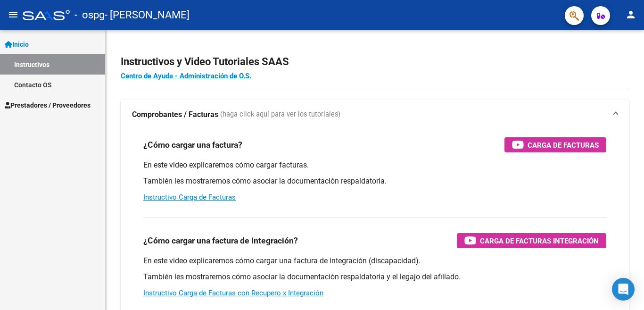 The height and width of the screenshot is (310, 644). I want to click on p: En este video explicaremos cómo cargar una factura de integración (discapacidad)., so click(375, 261).